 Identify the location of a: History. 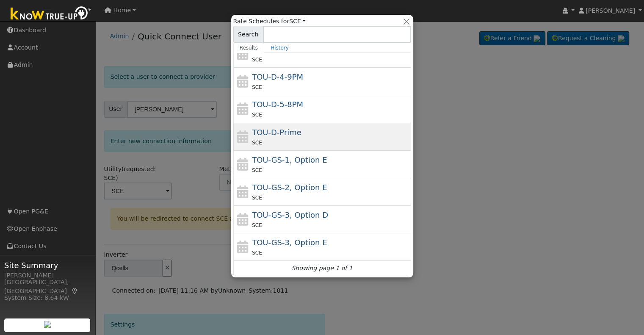
(280, 48).